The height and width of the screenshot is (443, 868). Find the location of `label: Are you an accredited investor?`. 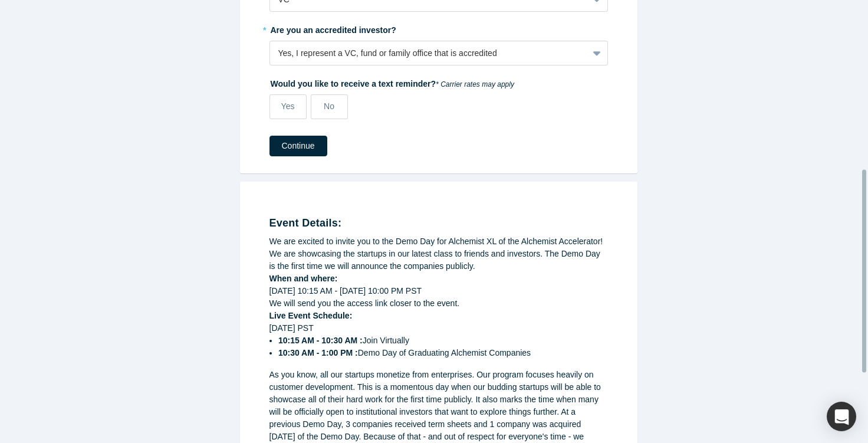

label: Are you an accredited investor? is located at coordinates (439, 28).